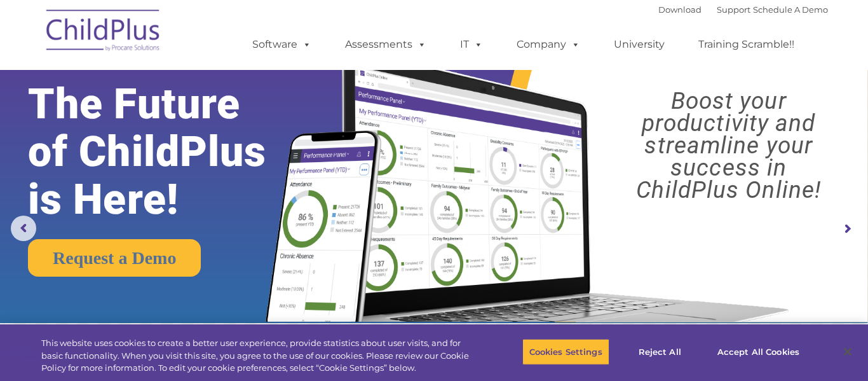  I want to click on button: Cookies Settings, so click(565, 352).